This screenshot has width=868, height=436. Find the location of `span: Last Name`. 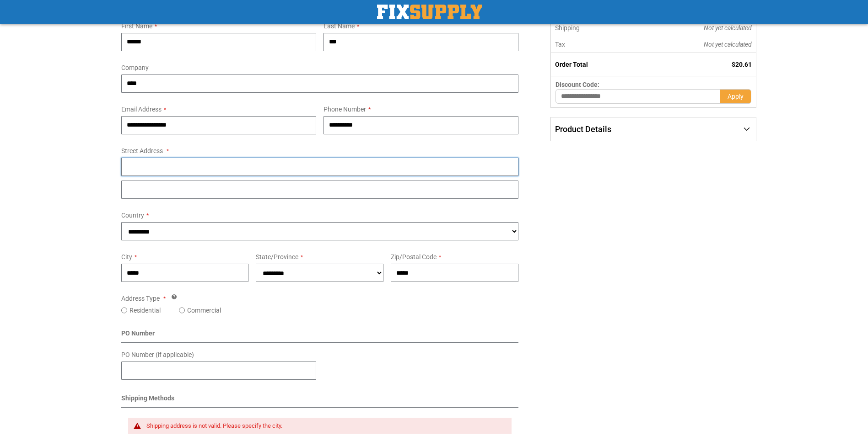

span: Last Name is located at coordinates (339, 26).